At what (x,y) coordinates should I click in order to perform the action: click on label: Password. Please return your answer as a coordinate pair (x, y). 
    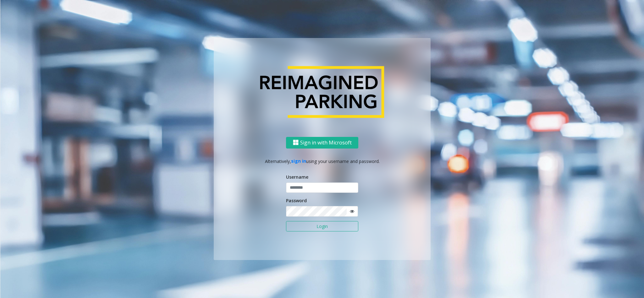
    Looking at the image, I should click on (296, 200).